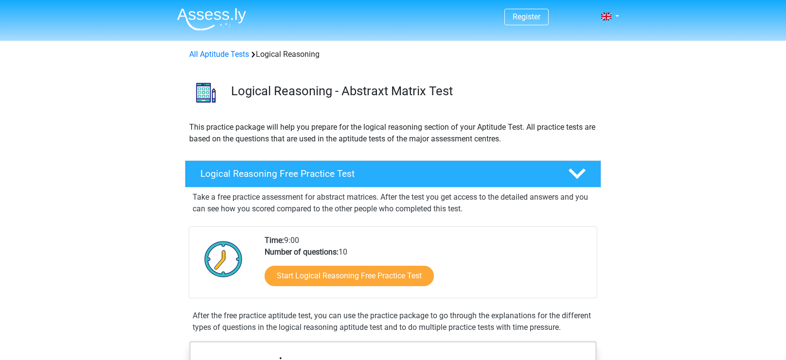 The height and width of the screenshot is (360, 786). What do you see at coordinates (212, 19) in the screenshot?
I see `img: Assessly` at bounding box center [212, 19].